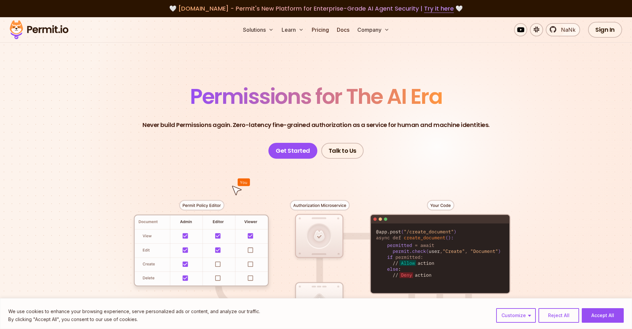  Describe the element at coordinates (558, 315) in the screenshot. I see `button: Reject All` at that location.